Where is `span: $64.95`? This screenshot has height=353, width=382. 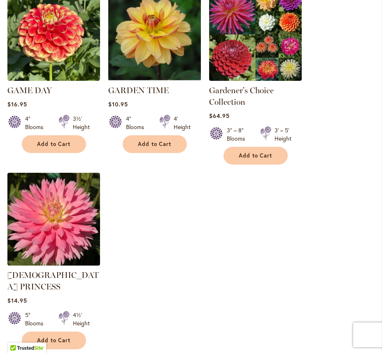
span: $64.95 is located at coordinates (220, 115).